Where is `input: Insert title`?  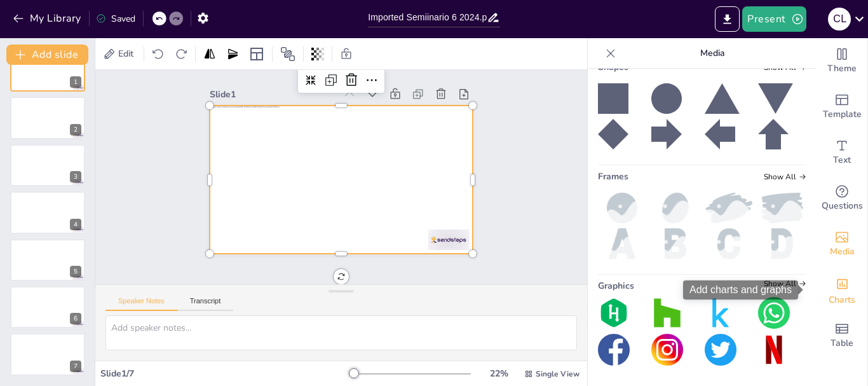 input: Insert title is located at coordinates (427, 17).